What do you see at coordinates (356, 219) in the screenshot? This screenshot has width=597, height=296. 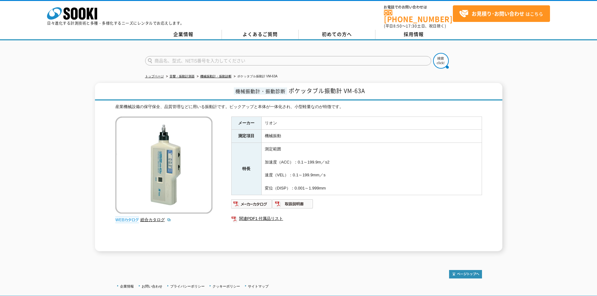 I see `a: 関連PDF1 付属品リスト` at bounding box center [356, 219].